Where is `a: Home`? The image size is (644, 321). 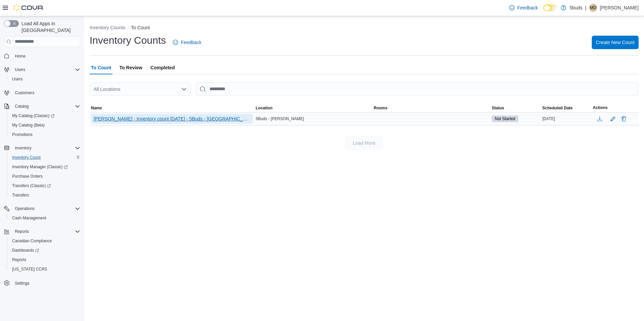
a: Home is located at coordinates (20, 56).